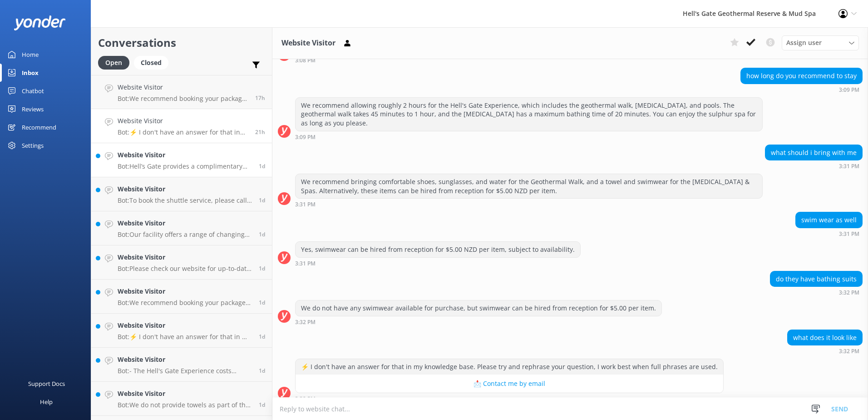  Describe the element at coordinates (308, 43) in the screenshot. I see `h3: Website Visitor` at that location.